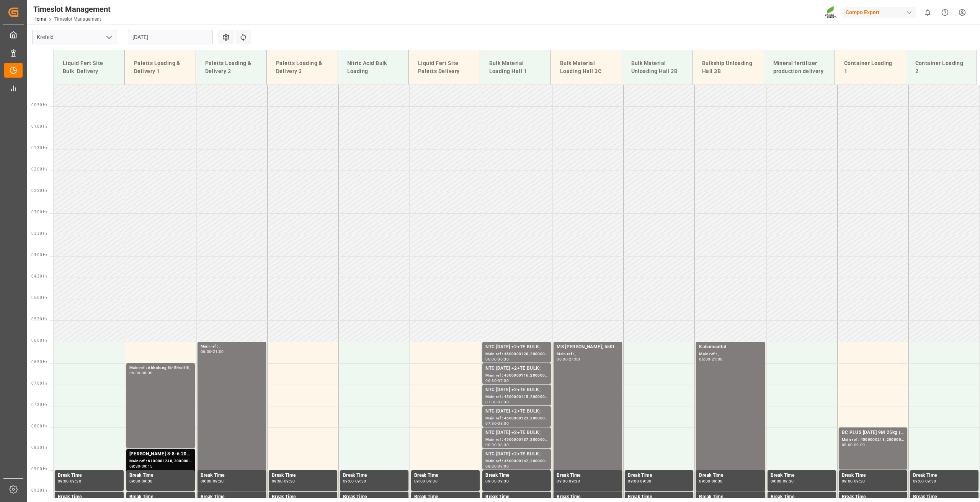 The width and height of the screenshot is (980, 502). I want to click on span: 00:30 Hr, so click(39, 105).